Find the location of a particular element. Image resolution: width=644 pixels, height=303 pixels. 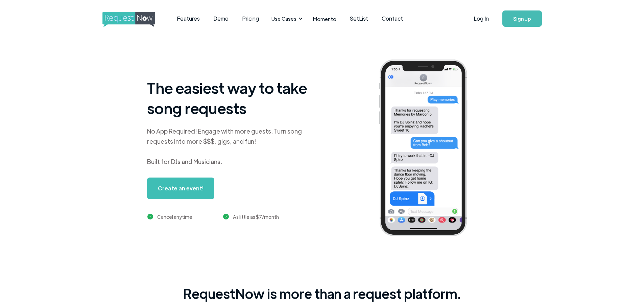

a: Contact is located at coordinates (392, 18).